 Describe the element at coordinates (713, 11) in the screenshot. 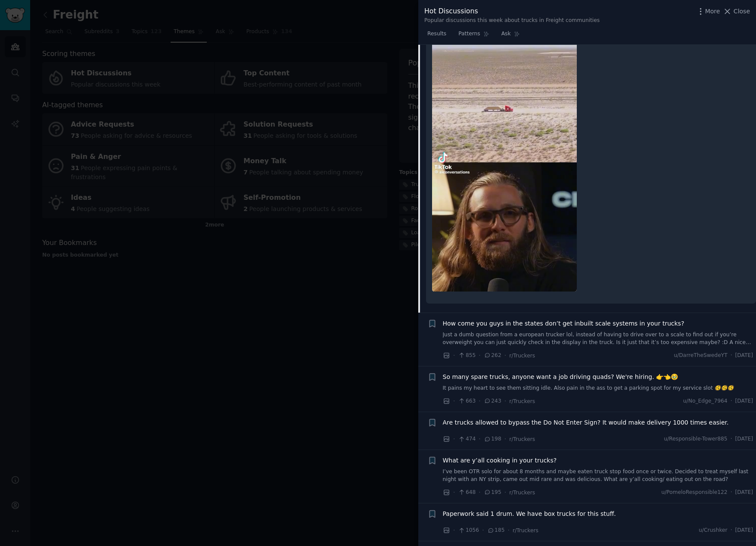

I see `span: More` at that location.